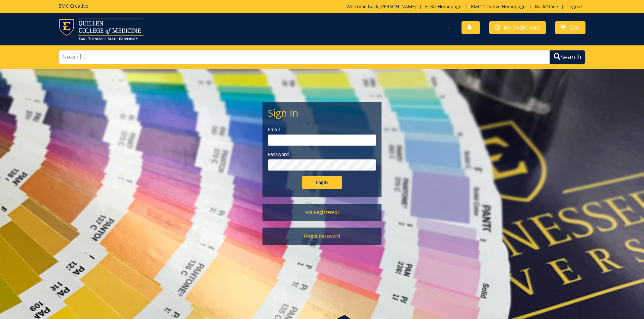 This screenshot has width=644, height=319. Describe the element at coordinates (547, 6) in the screenshot. I see `a: BackOffice` at that location.